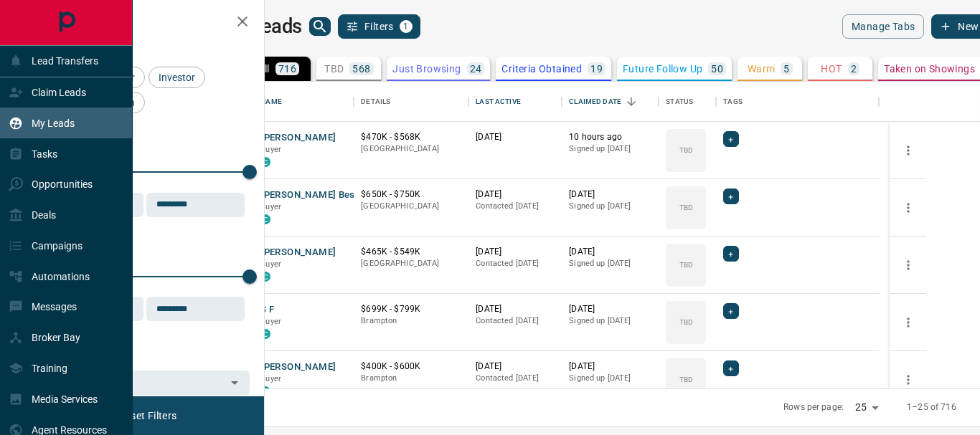  What do you see at coordinates (831, 69) in the screenshot?
I see `p: HOT` at bounding box center [831, 69].